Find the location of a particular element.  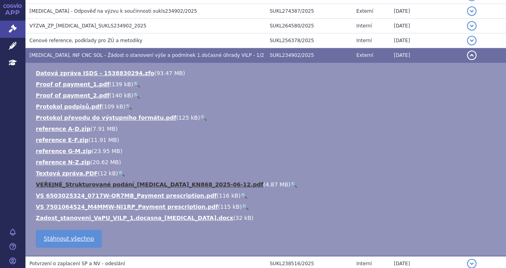

td: SUKL274387/2025 is located at coordinates (309, 11).